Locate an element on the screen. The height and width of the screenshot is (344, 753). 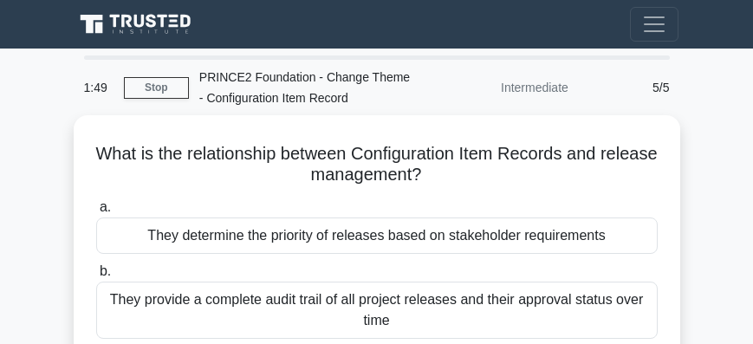
div: They provide a complete audit trail of all project releases and their approval status over time is located at coordinates (377, 310).